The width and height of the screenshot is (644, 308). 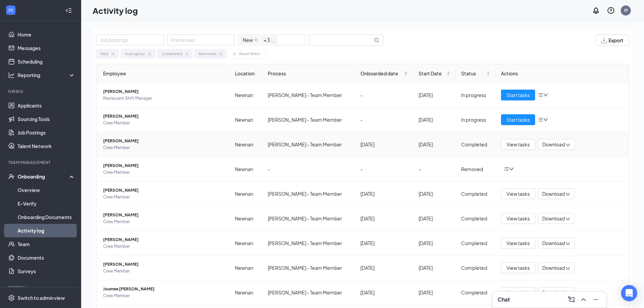 I want to click on svg: ChevronUp, so click(x=583, y=300).